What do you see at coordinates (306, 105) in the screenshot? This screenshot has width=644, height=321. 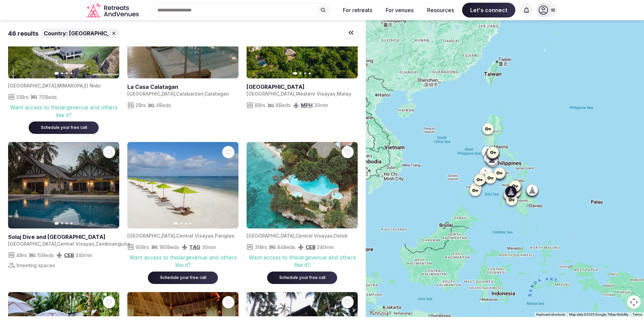 I see `a: MPH` at bounding box center [306, 105].